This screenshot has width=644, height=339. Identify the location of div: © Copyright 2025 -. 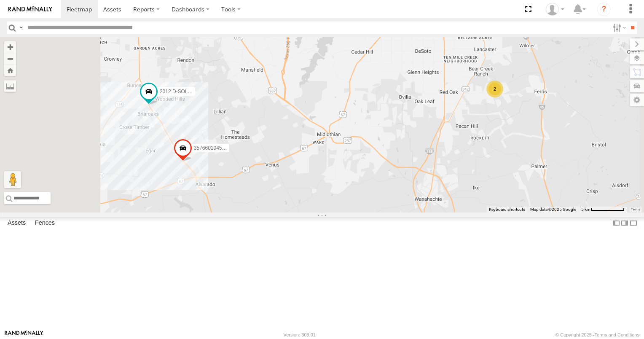
(597, 335).